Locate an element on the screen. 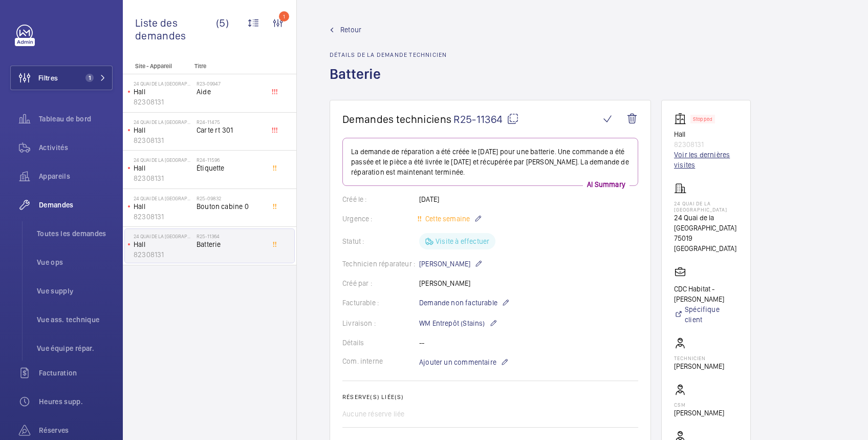 This screenshot has height=440, width=868. span: Vue ops is located at coordinates (75, 262).